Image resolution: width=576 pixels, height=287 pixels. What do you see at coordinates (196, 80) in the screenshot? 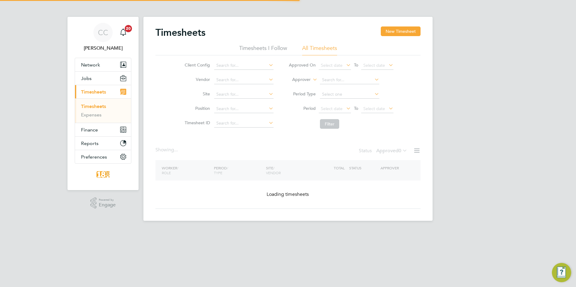
I see `label: Vendor` at bounding box center [196, 80].